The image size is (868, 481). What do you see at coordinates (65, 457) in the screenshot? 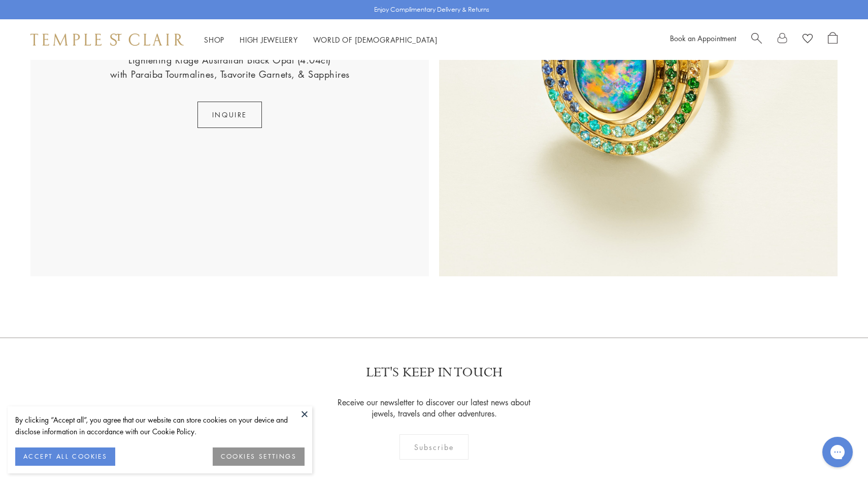
I see `button: ACCEPT ALL COOKIES` at bounding box center [65, 457].